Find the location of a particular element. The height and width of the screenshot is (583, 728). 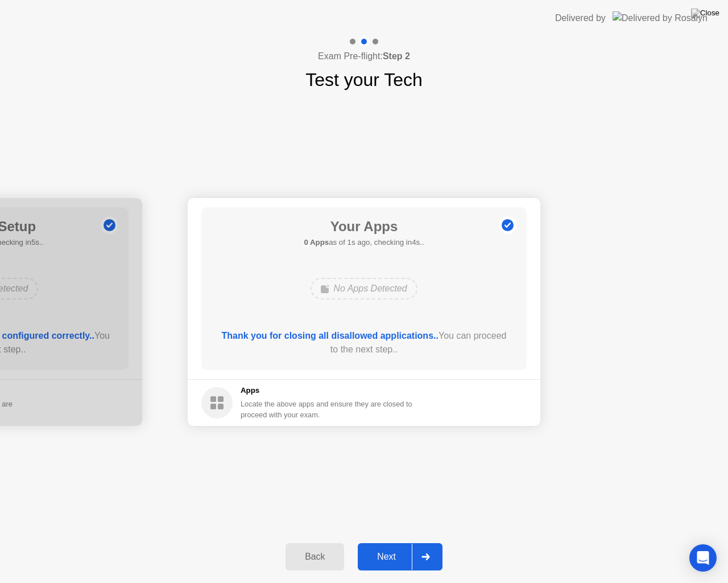

h5: as of 1s ago, checking in4s.. is located at coordinates (363, 242).